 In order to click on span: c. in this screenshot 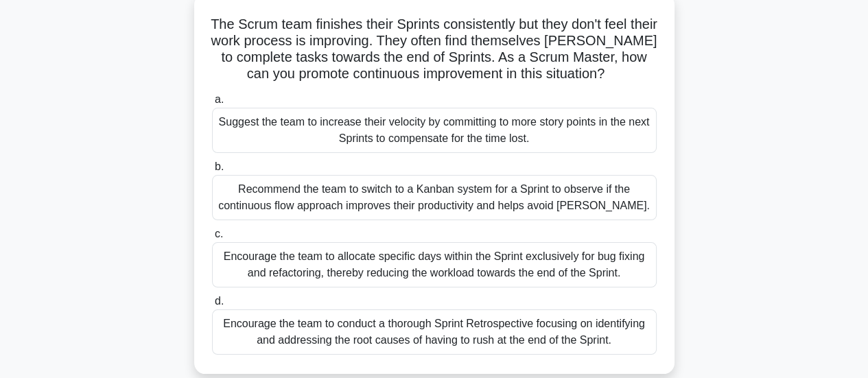, I will do `click(219, 233)`.